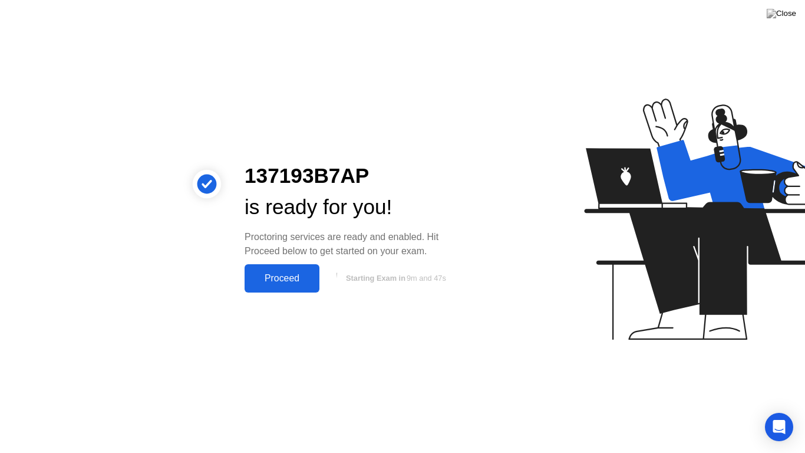  What do you see at coordinates (354, 244) in the screenshot?
I see `div: Proctoring services are ready and enabled. Hit Proceed below to get started on your exam.` at bounding box center [354, 244].